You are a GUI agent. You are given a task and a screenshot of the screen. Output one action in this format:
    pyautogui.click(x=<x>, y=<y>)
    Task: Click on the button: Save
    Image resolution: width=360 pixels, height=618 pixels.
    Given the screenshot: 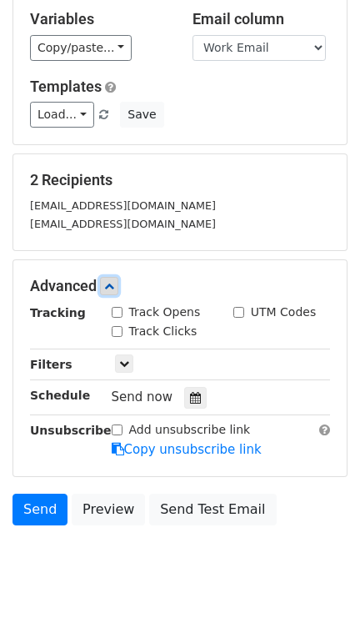 What is the action you would take?
    pyautogui.click(x=142, y=114)
    